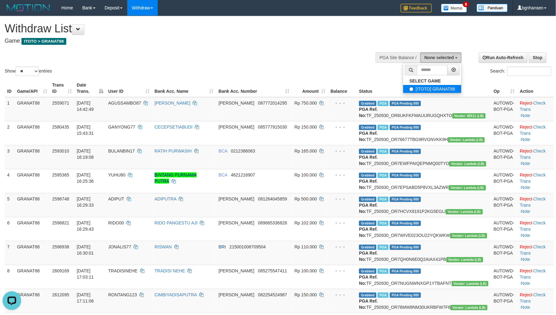 This screenshot has height=315, width=556. I want to click on h1: Withdraw List, so click(185, 29).